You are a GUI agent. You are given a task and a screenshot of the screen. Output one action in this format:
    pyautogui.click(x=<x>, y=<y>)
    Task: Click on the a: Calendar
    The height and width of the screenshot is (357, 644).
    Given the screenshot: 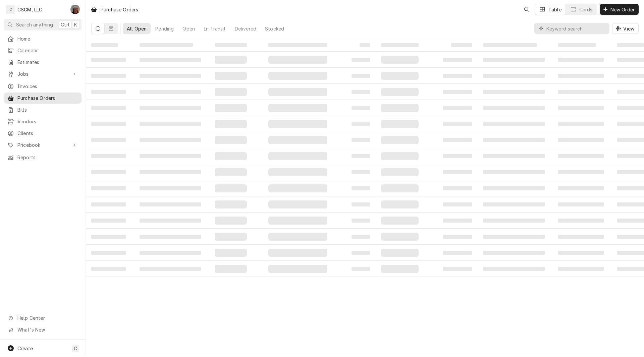 What is the action you would take?
    pyautogui.click(x=42, y=50)
    